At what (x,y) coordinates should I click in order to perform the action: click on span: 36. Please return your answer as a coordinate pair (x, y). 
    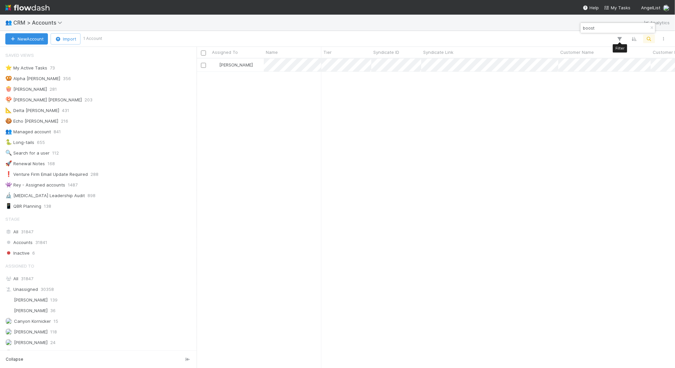
    Looking at the image, I should click on (53, 311).